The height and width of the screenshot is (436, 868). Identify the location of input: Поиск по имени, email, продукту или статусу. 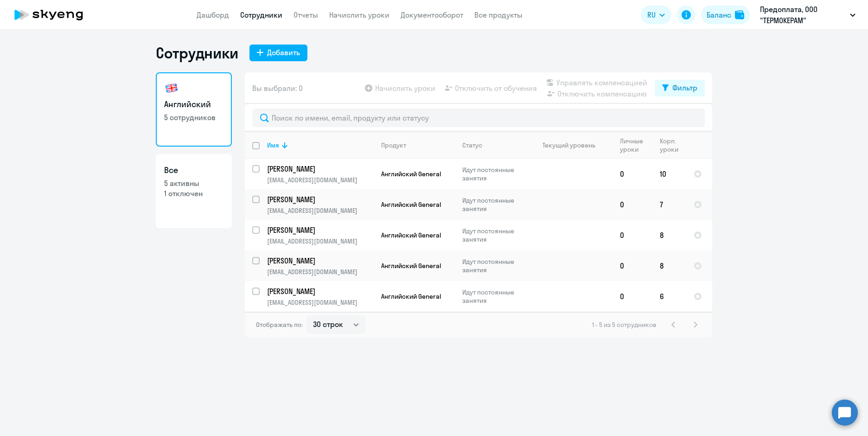
(478, 118).